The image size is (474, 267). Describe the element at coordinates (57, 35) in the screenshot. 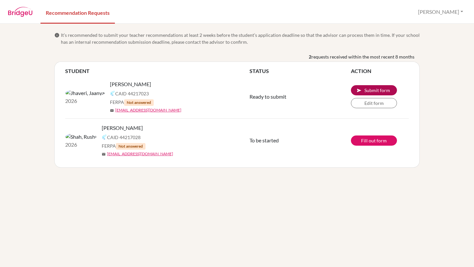

I see `span: info` at that location.